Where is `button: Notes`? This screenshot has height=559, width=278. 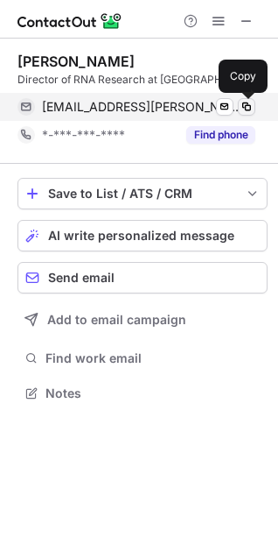
button: Notes is located at coordinates (143, 393).